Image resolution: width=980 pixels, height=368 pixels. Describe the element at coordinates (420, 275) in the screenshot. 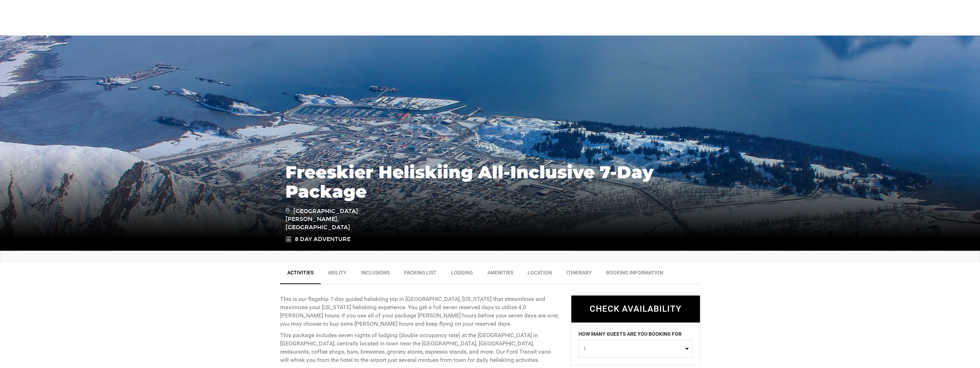

I see `a: Packing List` at that location.